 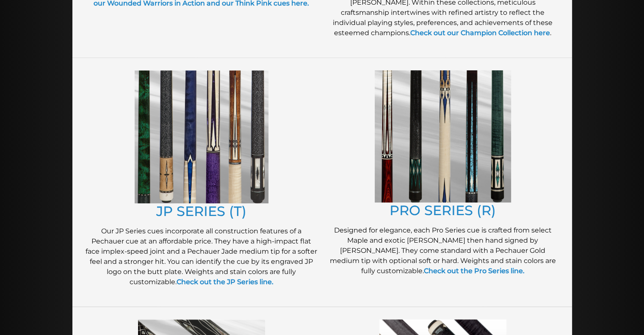 I want to click on a: Check out the Pro Series line., so click(x=474, y=271).